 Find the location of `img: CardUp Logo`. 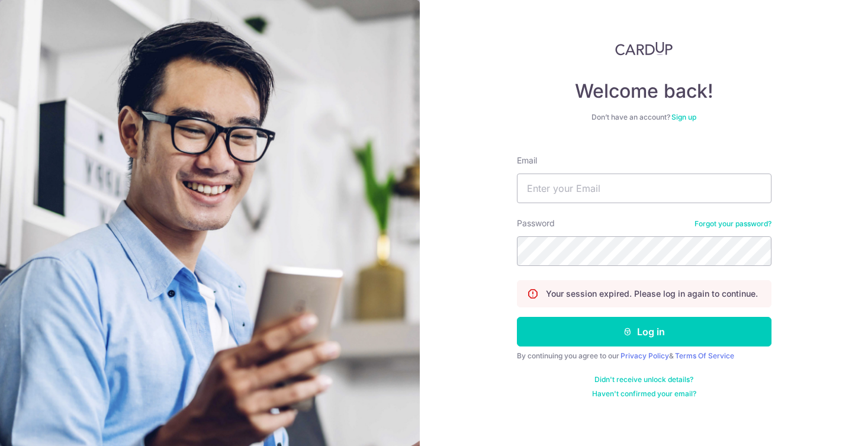

img: CardUp Logo is located at coordinates (644, 49).